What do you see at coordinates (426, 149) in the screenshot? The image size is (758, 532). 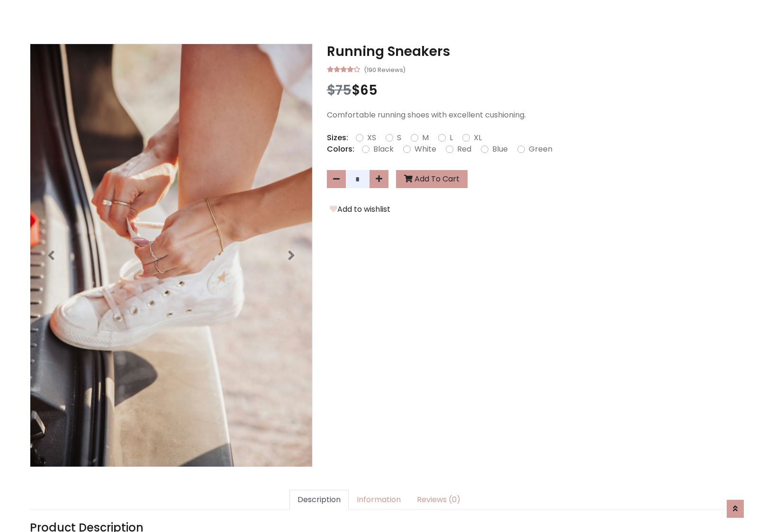 I see `label: White` at bounding box center [426, 149].